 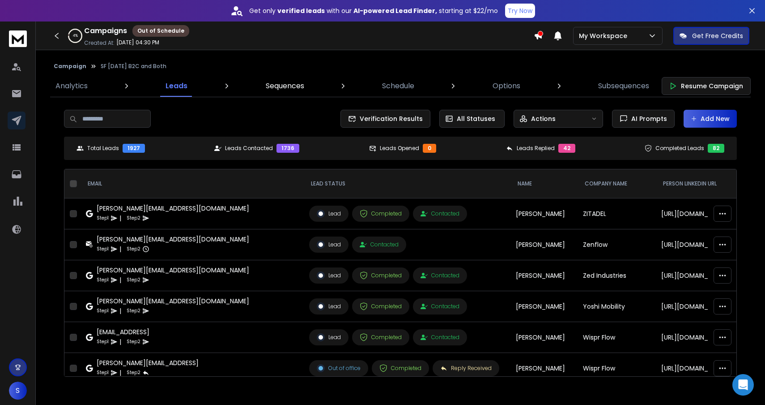 What do you see at coordinates (743, 384) in the screenshot?
I see `div: Open Intercom Messenger` at bounding box center [743, 384].